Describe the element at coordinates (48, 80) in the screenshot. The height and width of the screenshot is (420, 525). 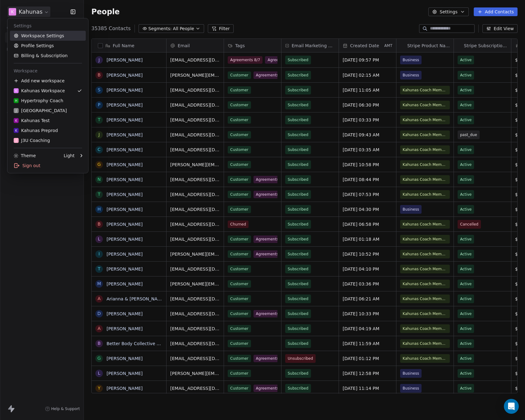
I see `div: Add new workspace` at that location.